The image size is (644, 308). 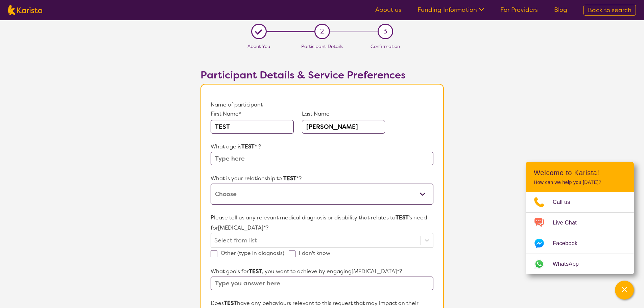 I want to click on span: WhatsApp, so click(x=570, y=264).